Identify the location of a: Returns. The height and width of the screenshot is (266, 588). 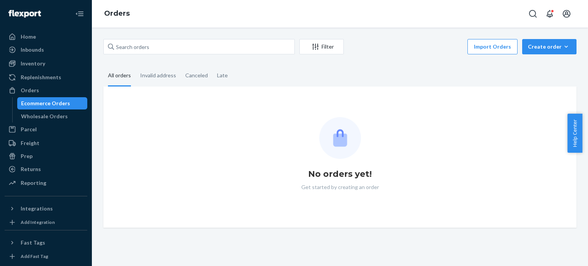
(46, 169).